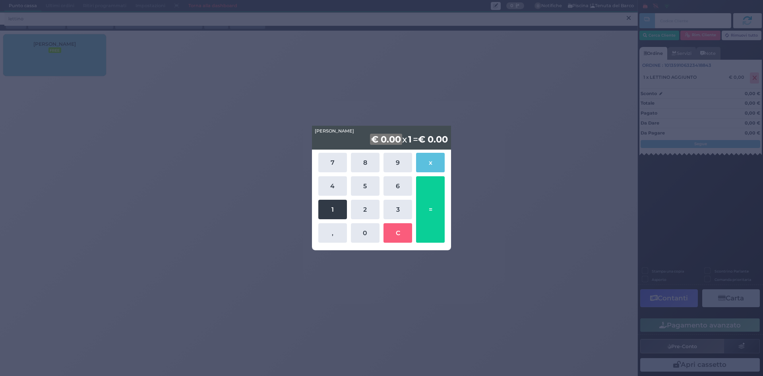  Describe the element at coordinates (430, 162) in the screenshot. I see `button: x` at that location.